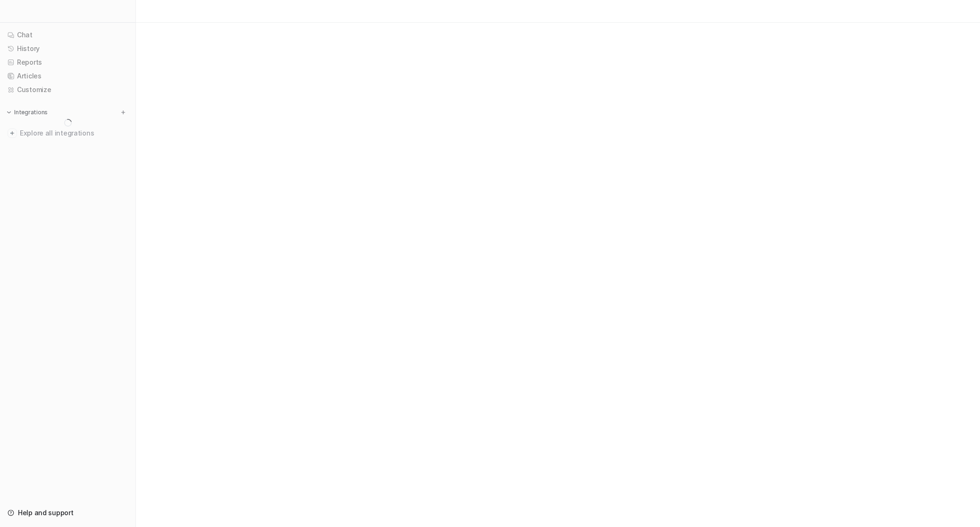 The image size is (980, 527). What do you see at coordinates (67, 49) in the screenshot?
I see `a: History` at bounding box center [67, 49].